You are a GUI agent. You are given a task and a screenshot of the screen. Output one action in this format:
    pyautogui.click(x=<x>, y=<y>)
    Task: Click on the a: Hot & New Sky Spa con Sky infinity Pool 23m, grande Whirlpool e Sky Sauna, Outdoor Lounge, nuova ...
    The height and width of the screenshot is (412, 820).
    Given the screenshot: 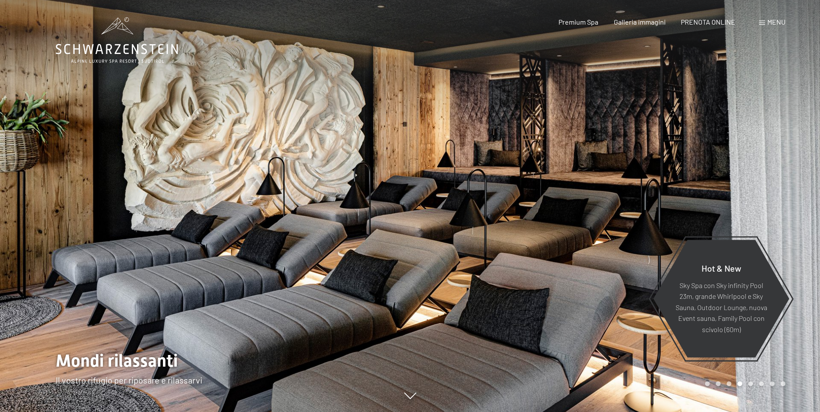 What is the action you would take?
    pyautogui.click(x=721, y=299)
    